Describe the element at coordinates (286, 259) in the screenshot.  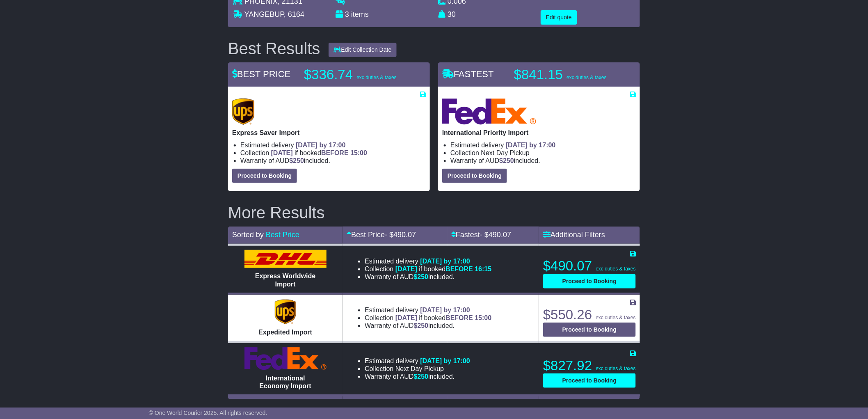
I see `img: DHL: Express Worldwide Import` at that location.